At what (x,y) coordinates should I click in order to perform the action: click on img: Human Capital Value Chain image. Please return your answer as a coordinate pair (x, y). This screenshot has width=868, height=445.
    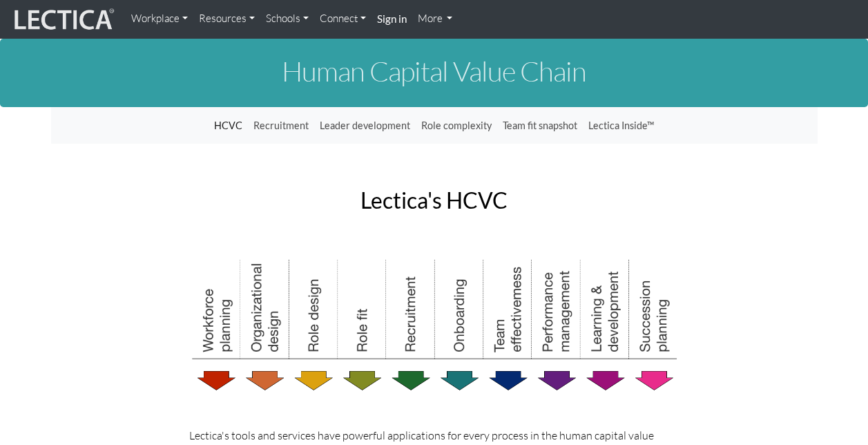
    Looking at the image, I should click on (434, 325).